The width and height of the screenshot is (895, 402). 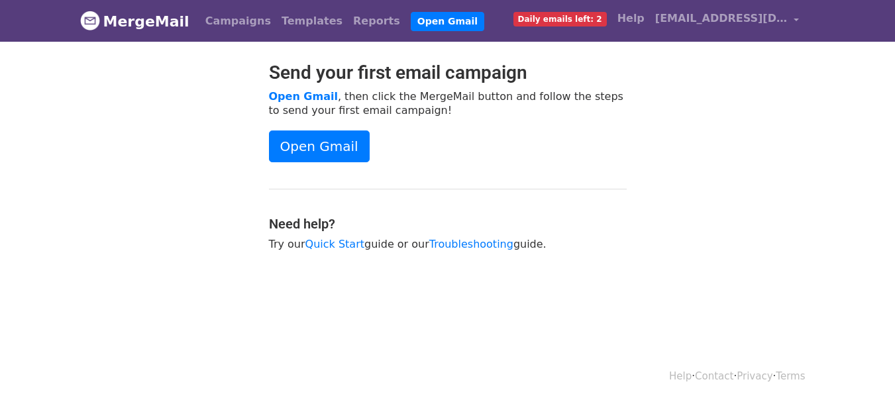 What do you see at coordinates (560, 19) in the screenshot?
I see `span: Daily emails left: 2` at bounding box center [560, 19].